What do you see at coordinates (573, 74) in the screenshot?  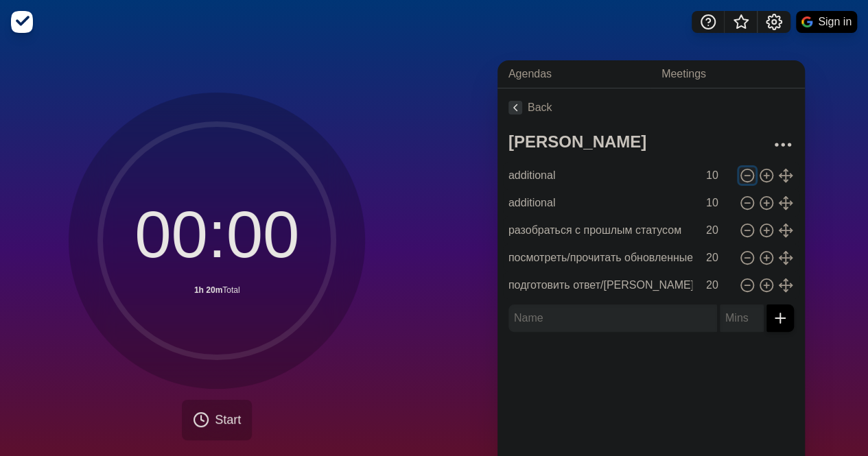 I see `a: Agendas` at bounding box center [573, 74].